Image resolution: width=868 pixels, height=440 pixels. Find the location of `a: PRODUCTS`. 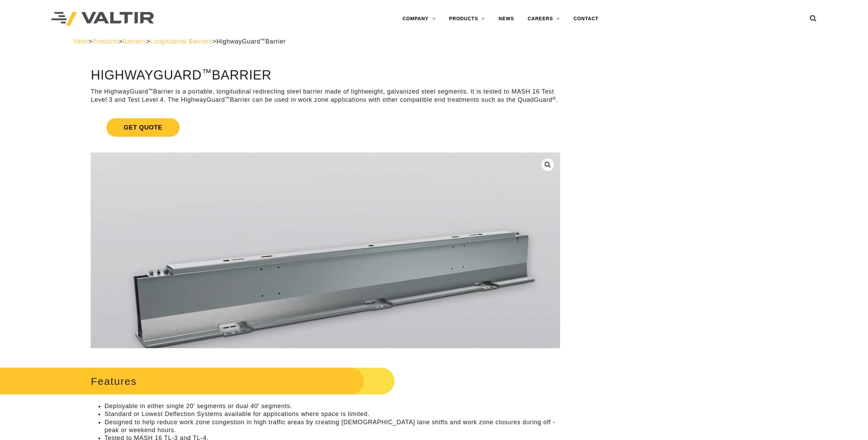

a: PRODUCTS is located at coordinates (467, 19).